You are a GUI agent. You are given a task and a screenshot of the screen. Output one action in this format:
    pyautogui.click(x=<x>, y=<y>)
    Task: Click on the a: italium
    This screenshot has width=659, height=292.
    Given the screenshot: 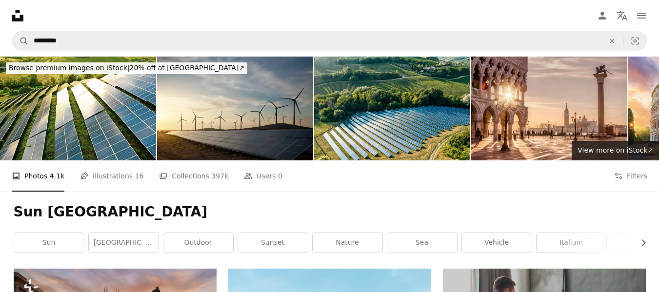 What is the action you would take?
    pyautogui.click(x=571, y=243)
    